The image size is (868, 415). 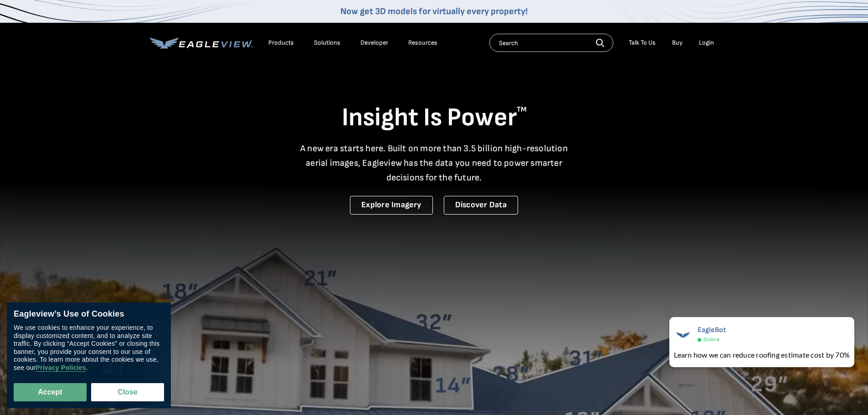 What do you see at coordinates (89, 348) in the screenshot?
I see `div: We use cookies to enhance your experience, to display customized content, and to analyze site tra...` at bounding box center [89, 348].